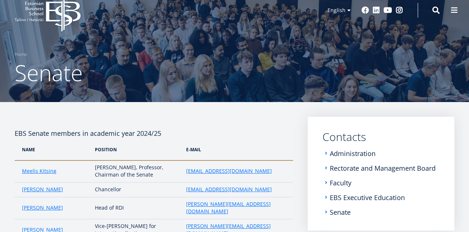 Image resolution: width=469 pixels, height=232 pixels. What do you see at coordinates (388, 10) in the screenshot?
I see `a: Youtube` at bounding box center [388, 10].